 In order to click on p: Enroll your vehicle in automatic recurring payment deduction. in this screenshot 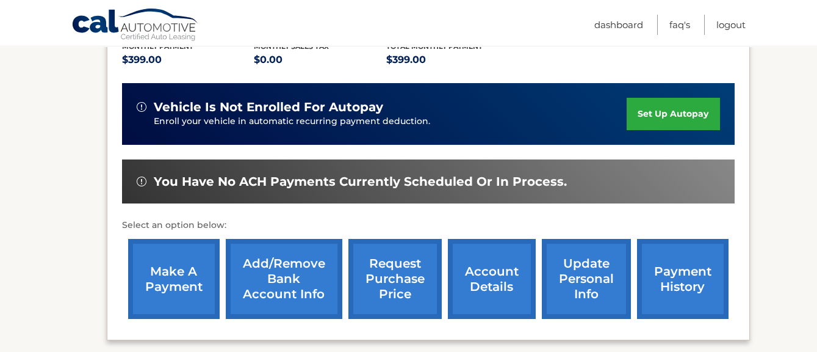, I will do `click(391, 121)`.